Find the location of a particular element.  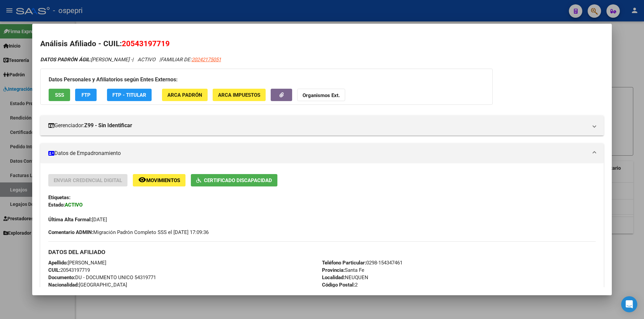

span: 0298-154347461 is located at coordinates (362, 263).